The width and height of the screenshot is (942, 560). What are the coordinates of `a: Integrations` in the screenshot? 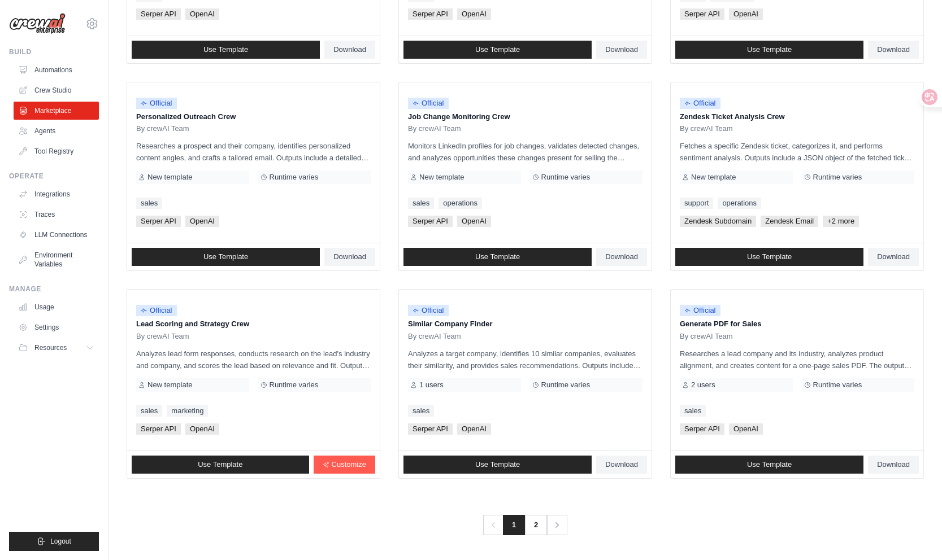 It's located at (56, 194).